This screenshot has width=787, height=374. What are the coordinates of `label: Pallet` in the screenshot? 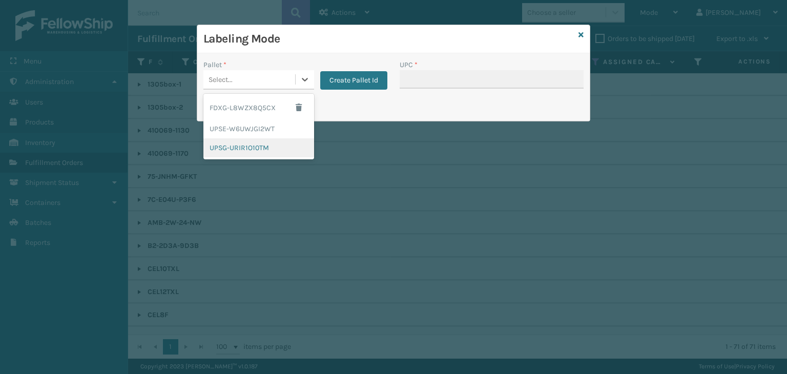 It's located at (215, 65).